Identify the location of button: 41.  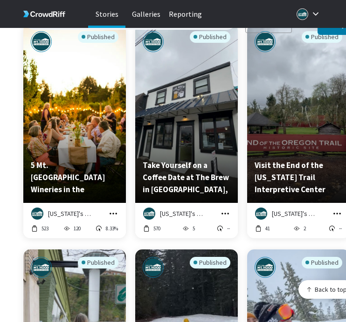
(262, 229).